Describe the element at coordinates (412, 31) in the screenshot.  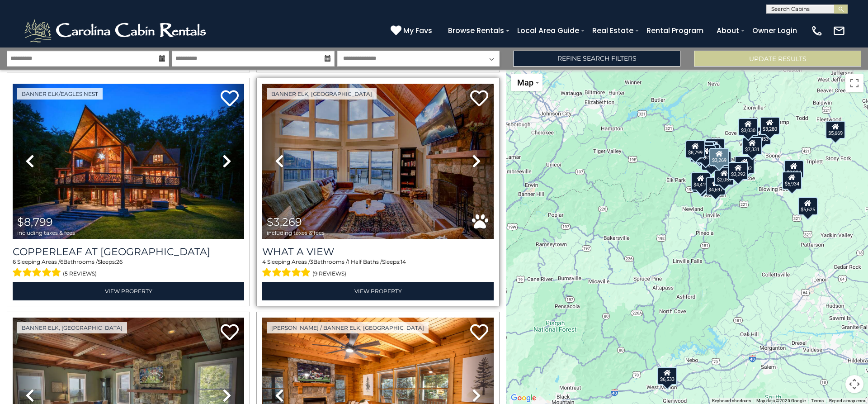
I see `a: My Favs` at that location.